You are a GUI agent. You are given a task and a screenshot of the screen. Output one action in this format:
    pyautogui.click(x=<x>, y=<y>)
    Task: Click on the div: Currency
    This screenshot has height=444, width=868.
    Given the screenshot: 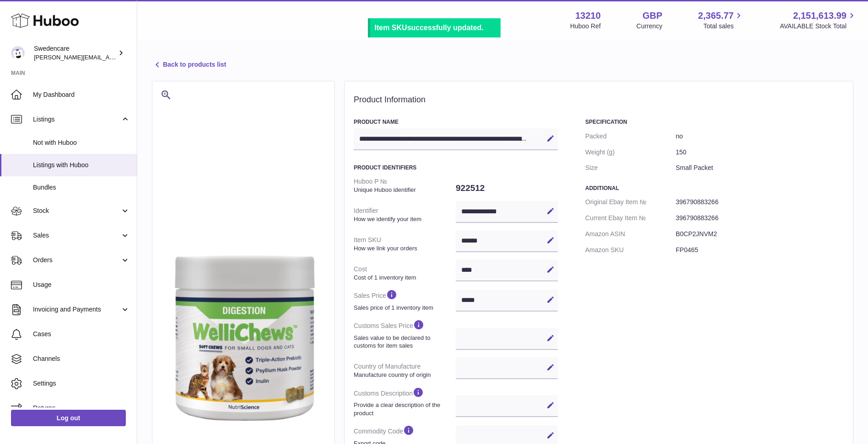 What is the action you would take?
    pyautogui.click(x=649, y=26)
    